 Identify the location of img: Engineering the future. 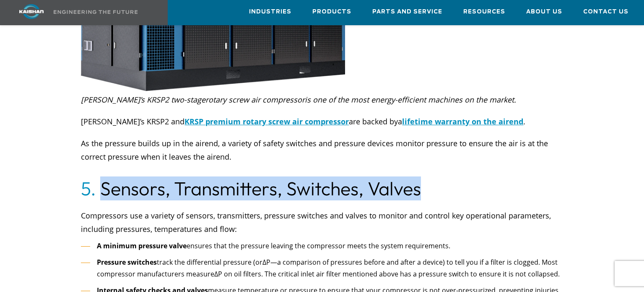
(96, 11).